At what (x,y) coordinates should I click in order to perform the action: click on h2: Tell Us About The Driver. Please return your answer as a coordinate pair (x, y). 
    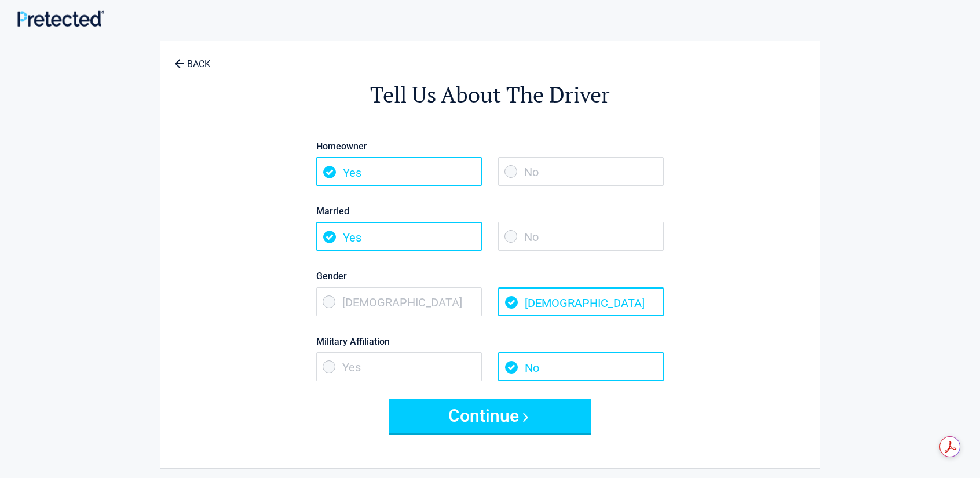
    Looking at the image, I should click on (490, 94).